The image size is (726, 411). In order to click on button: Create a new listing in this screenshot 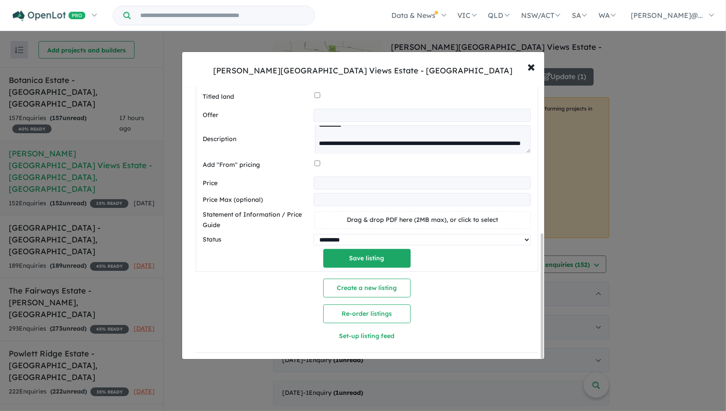, I will do `click(367, 288)`.